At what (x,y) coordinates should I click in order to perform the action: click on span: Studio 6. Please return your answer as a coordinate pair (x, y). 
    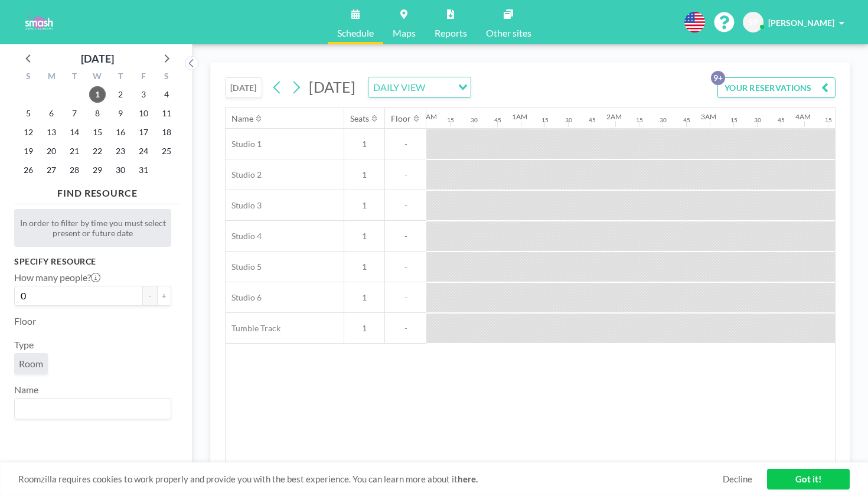
    Looking at the image, I should click on (244, 298).